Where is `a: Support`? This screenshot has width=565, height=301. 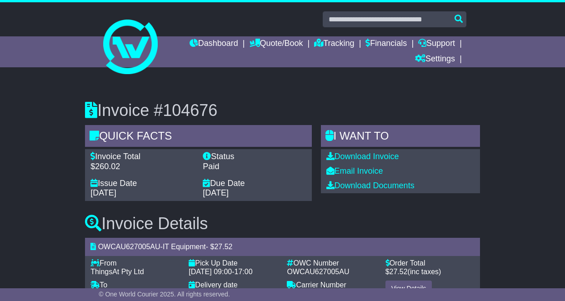 a: Support is located at coordinates (436, 44).